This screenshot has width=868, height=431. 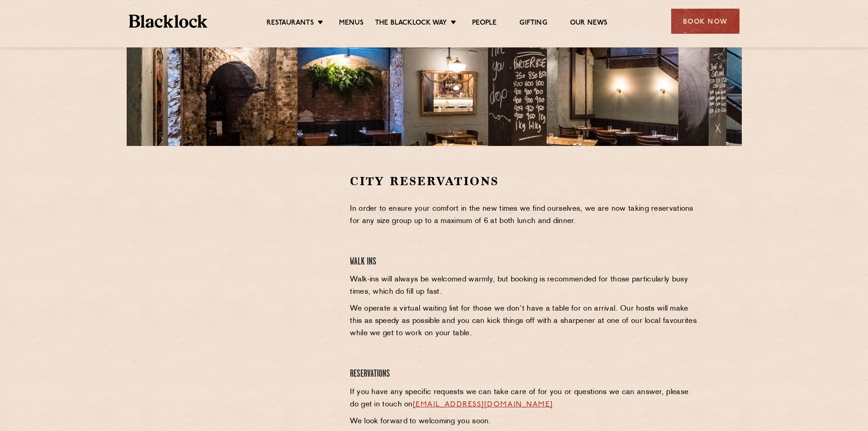 What do you see at coordinates (525, 422) in the screenshot?
I see `p: We look forward to welcoming you soon.` at bounding box center [525, 422].